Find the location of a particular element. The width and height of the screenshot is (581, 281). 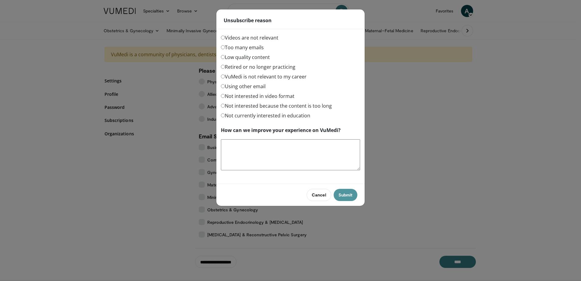

label: Using other email is located at coordinates (243, 86).